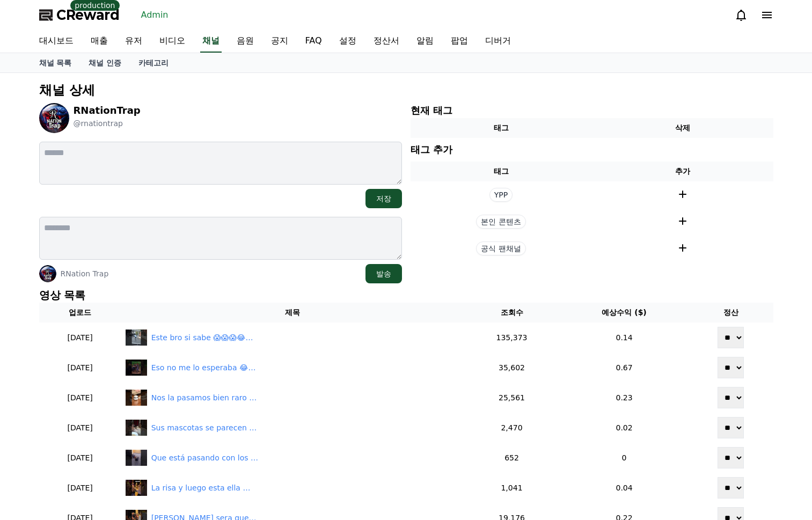 The width and height of the screenshot is (812, 520). I want to click on th: 조회수, so click(511, 312).